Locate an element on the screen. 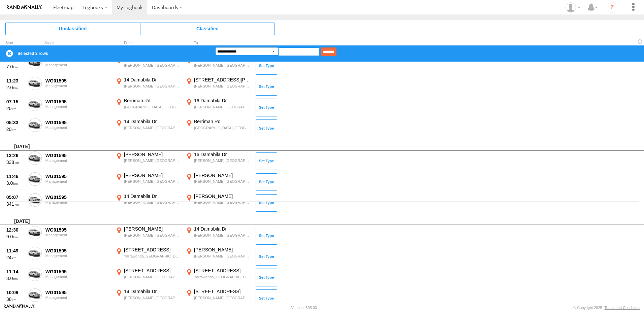 Image resolution: width=644 pixels, height=311 pixels. div: To is located at coordinates (218, 43).